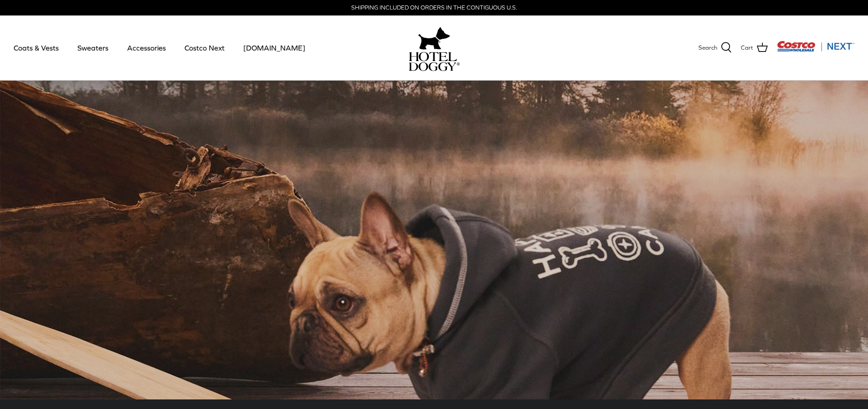 The width and height of the screenshot is (868, 409). What do you see at coordinates (714, 47) in the screenshot?
I see `a: Search` at bounding box center [714, 47].